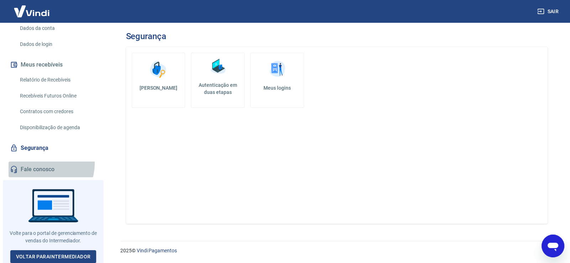 This screenshot has height=263, width=570. Describe the element at coordinates (277, 69) in the screenshot. I see `img: Meus logins` at that location.